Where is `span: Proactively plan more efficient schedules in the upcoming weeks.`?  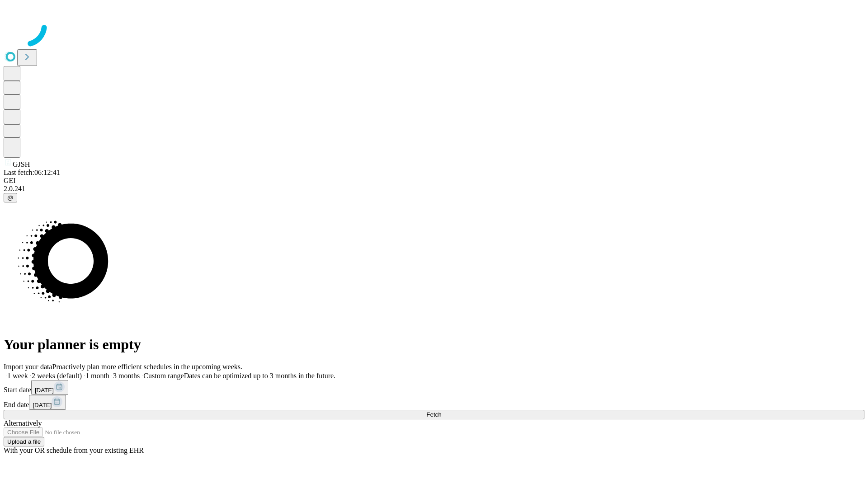
span: Proactively plan more efficient schedules in the upcoming weeks. is located at coordinates (147, 367).